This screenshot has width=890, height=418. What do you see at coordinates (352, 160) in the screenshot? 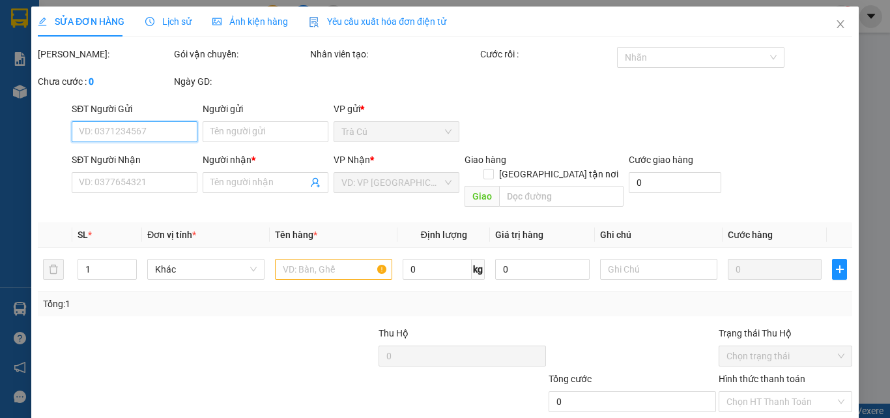
I see `span: VP Nhận` at bounding box center [352, 160].